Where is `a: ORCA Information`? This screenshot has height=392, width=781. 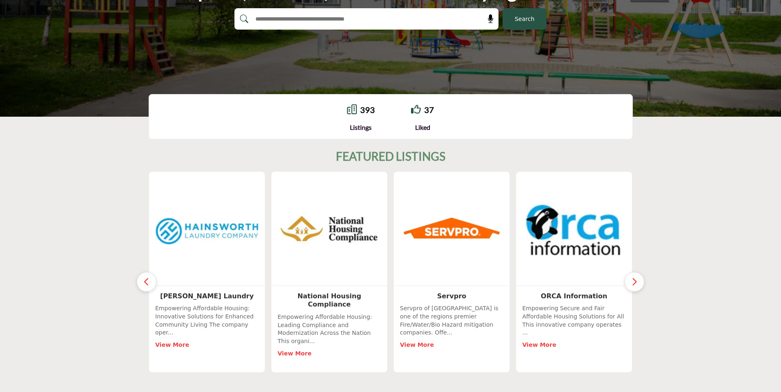 a: ORCA Information is located at coordinates (574, 296).